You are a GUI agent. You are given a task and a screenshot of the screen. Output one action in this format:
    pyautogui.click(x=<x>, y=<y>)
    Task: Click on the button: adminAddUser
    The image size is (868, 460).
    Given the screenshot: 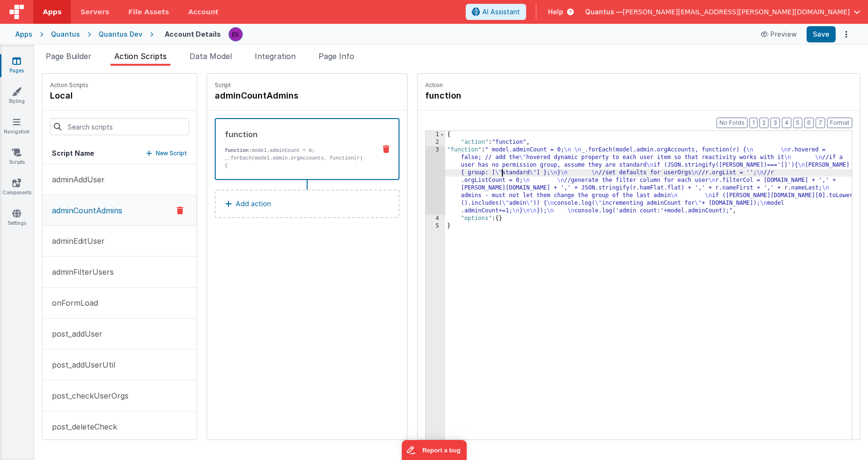 What is the action you would take?
    pyautogui.click(x=119, y=179)
    